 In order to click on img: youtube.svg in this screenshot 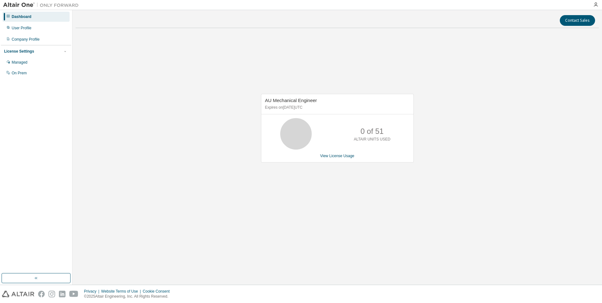, I will do `click(74, 294)`.